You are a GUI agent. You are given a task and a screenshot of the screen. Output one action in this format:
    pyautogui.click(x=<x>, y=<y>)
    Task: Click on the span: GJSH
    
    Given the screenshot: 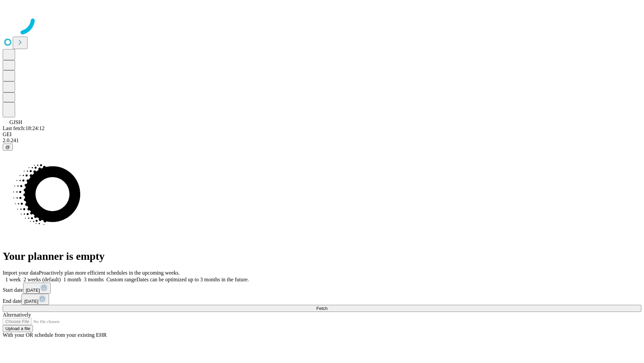 What is the action you would take?
    pyautogui.click(x=16, y=122)
    